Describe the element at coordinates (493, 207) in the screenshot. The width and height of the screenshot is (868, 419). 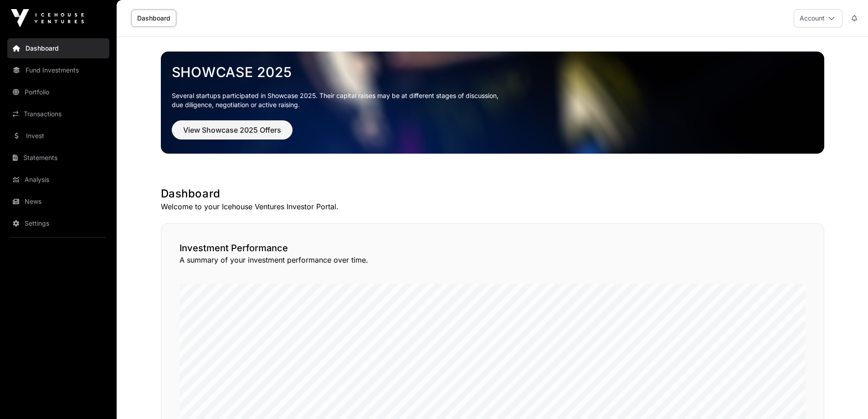
I see `p: Welcome to your Icehouse Ventures Investor Portal.` at that location.